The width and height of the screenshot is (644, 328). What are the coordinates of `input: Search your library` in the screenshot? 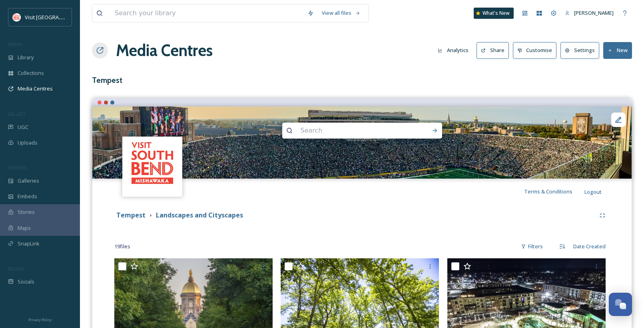 It's located at (207, 13).